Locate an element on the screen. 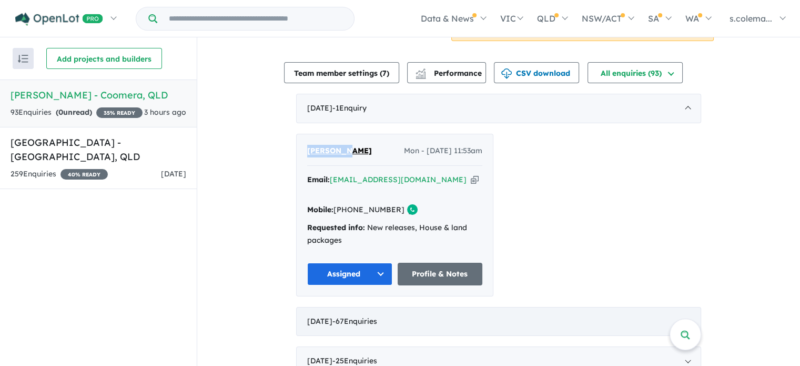  div: New releases, House & land packages is located at coordinates (395, 234).